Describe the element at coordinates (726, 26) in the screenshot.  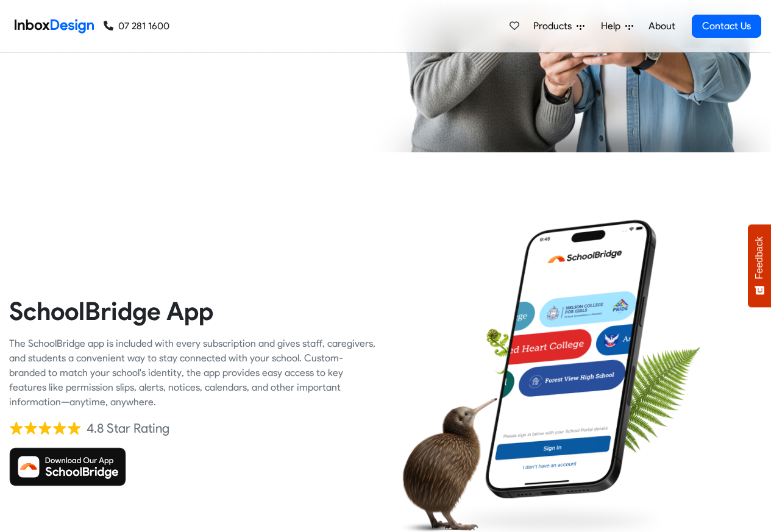
I see `a: Contact Us` at that location.